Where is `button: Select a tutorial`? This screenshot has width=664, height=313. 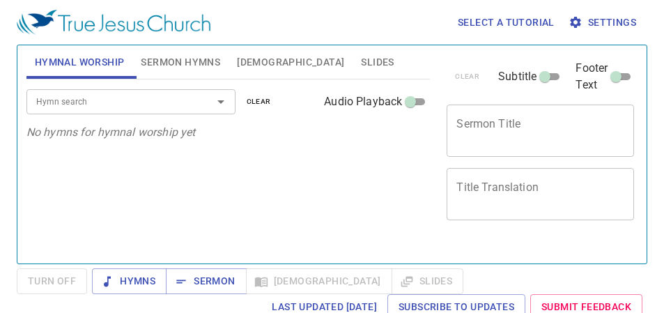
button: Select a tutorial is located at coordinates (506, 22).